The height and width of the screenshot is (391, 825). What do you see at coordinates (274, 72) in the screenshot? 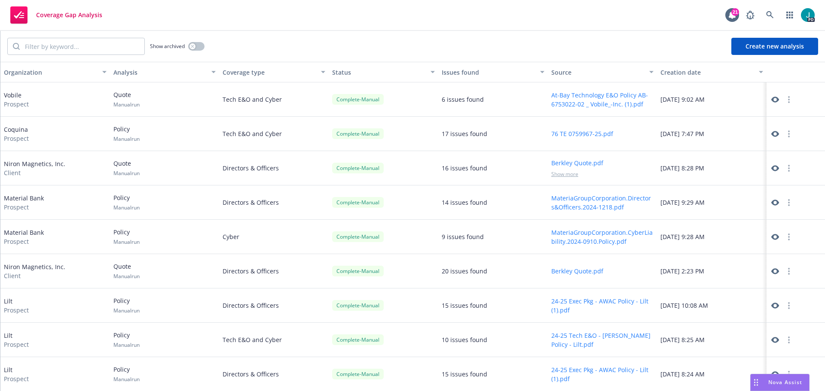
I see `button: Coverage type` at bounding box center [274, 72].